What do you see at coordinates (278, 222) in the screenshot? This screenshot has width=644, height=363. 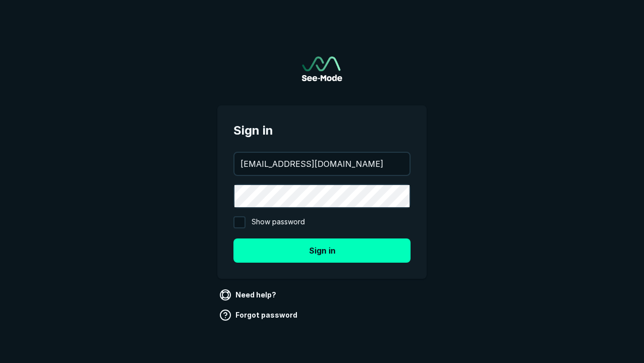 I see `span: Show password` at bounding box center [278, 222].